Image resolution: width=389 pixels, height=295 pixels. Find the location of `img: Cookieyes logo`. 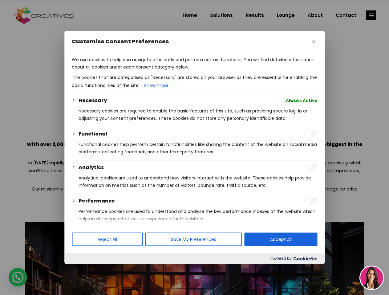

img: Cookieyes logo is located at coordinates (305, 259).